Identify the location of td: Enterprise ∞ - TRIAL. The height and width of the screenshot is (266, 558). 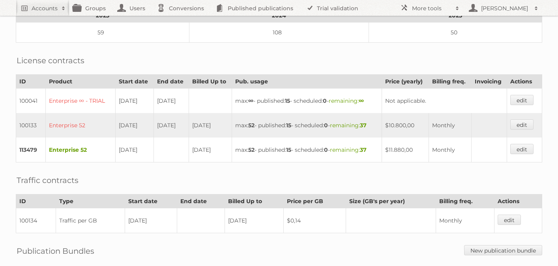
(80, 101).